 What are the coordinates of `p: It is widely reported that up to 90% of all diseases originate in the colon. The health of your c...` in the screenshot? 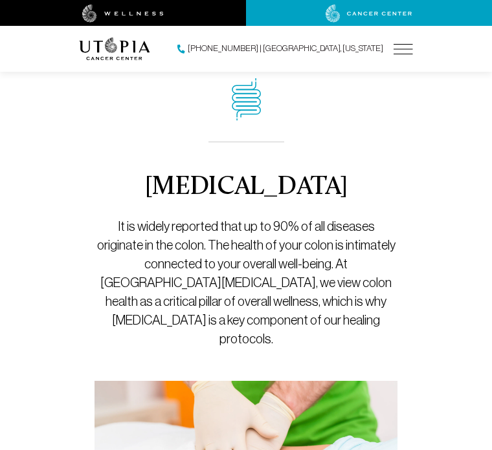 It's located at (246, 283).